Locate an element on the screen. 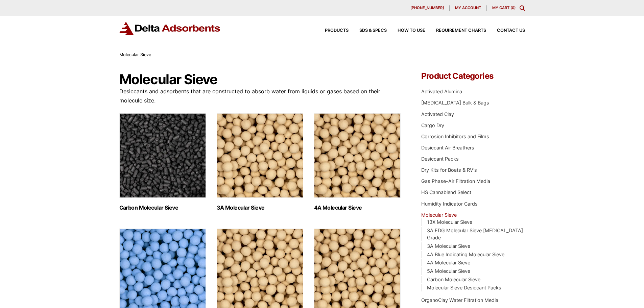 The image size is (644, 308). p: Desiccants and adsorbents that are constructed to absorb water from liquids or gases based on the... is located at coordinates (260, 96).